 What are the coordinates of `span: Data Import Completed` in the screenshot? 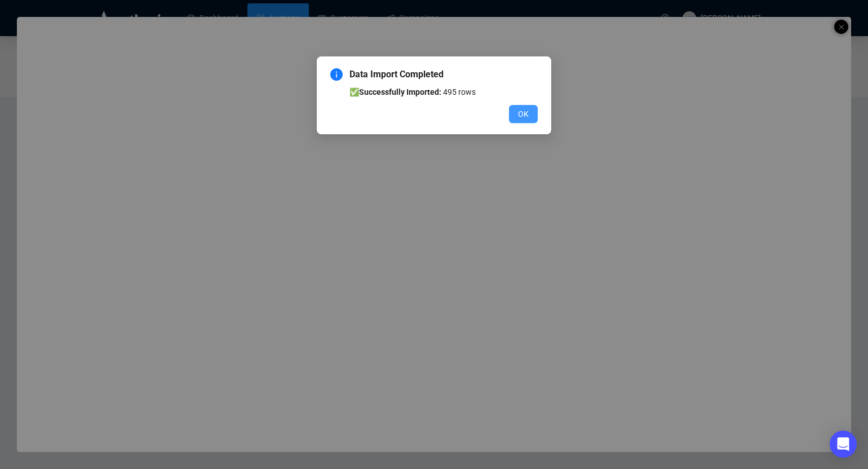 It's located at (444, 75).